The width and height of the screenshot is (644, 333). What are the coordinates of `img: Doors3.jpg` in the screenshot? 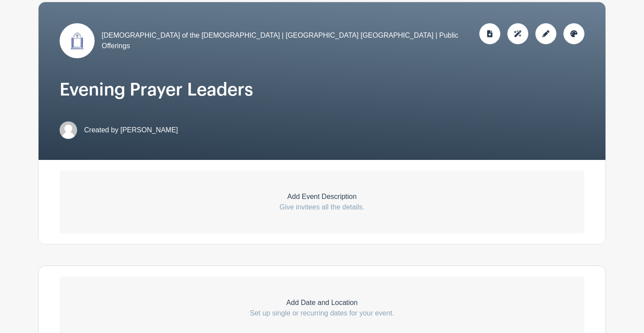 It's located at (77, 41).